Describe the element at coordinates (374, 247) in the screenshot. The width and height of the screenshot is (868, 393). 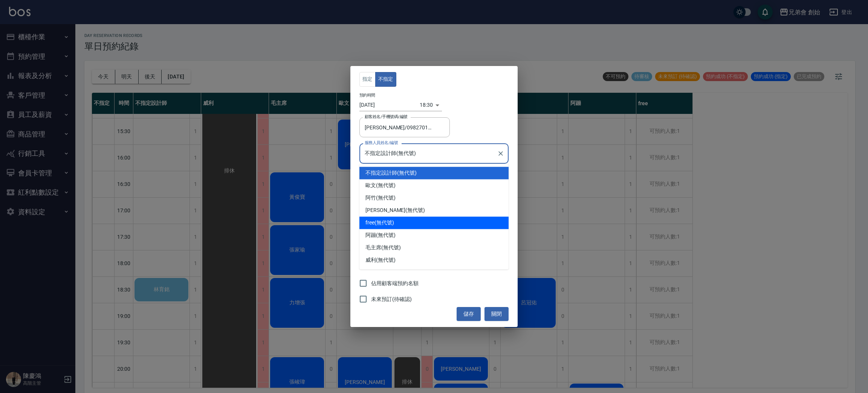
I see `span: 毛主席` at that location.